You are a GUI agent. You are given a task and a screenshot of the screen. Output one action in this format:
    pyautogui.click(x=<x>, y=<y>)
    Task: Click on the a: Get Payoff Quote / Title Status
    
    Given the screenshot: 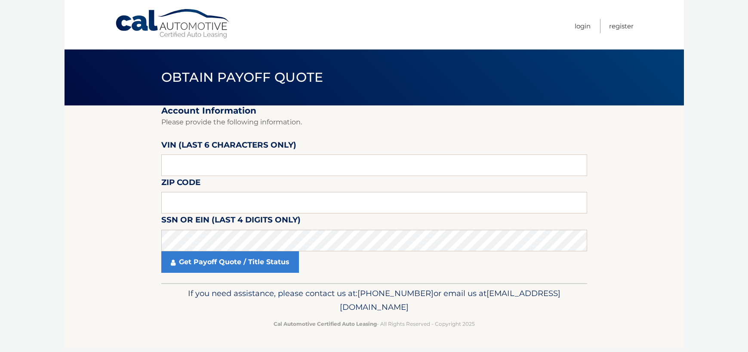 What is the action you would take?
    pyautogui.click(x=230, y=262)
    